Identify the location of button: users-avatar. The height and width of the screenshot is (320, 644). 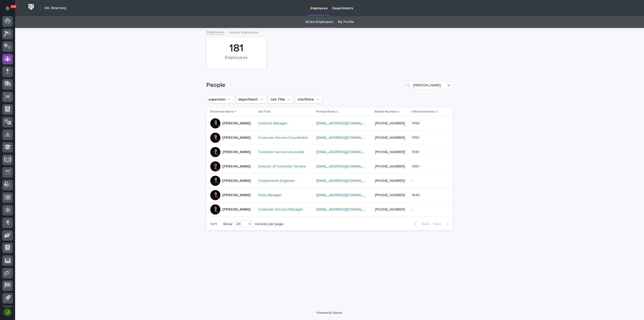
(7, 312).